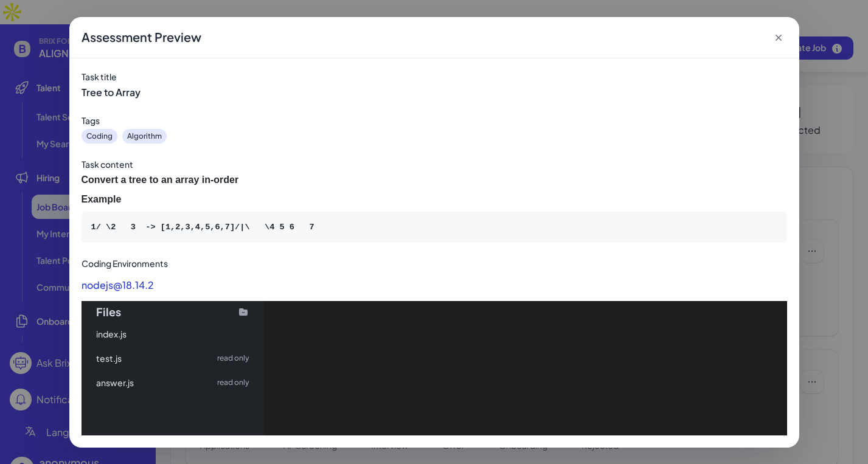  What do you see at coordinates (291, 227) in the screenshot?
I see `span: 4 5 6 7` at bounding box center [291, 227].